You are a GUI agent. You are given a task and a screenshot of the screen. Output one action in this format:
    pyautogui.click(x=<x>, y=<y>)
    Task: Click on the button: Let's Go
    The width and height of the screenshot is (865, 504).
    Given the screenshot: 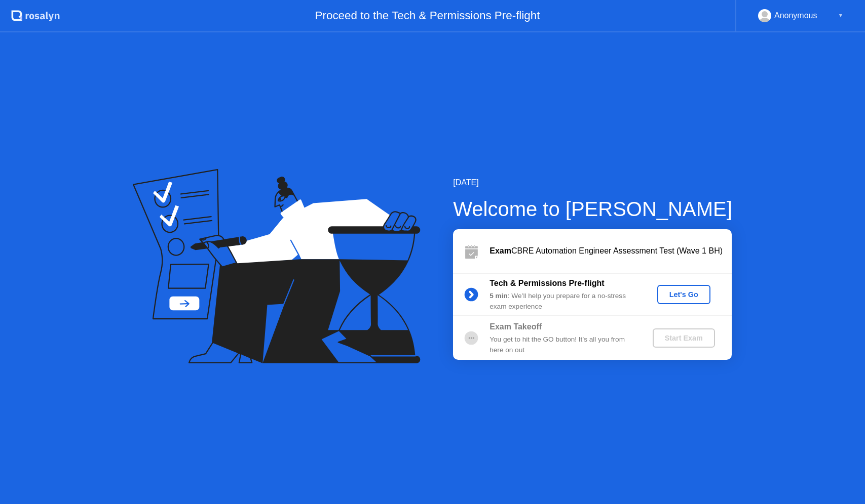 What is the action you would take?
    pyautogui.click(x=684, y=295)
    